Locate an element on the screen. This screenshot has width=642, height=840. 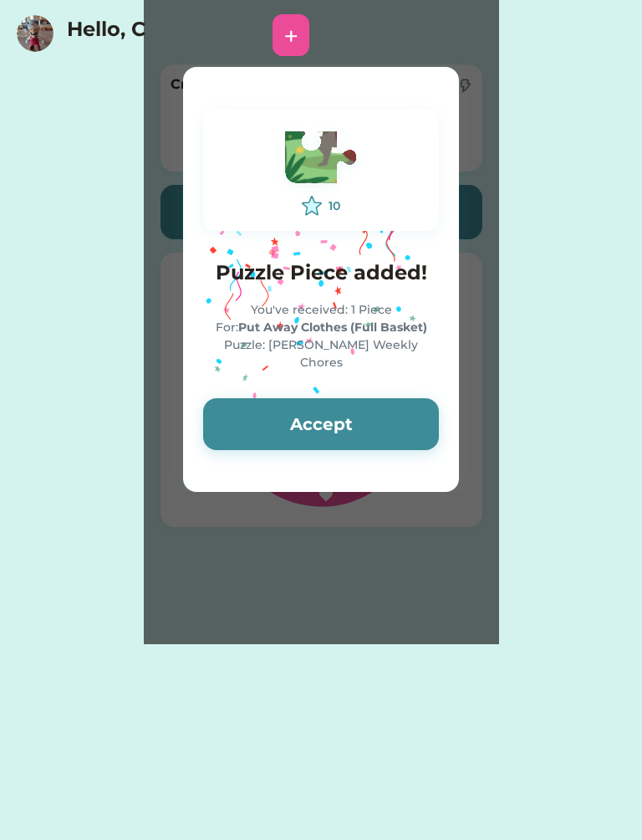
h4: Puzzle Piece added! is located at coordinates (321, 273).